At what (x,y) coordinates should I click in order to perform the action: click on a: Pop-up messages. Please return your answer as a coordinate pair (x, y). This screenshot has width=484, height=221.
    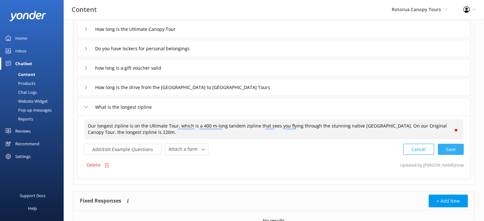
    Looking at the image, I should click on (34, 110).